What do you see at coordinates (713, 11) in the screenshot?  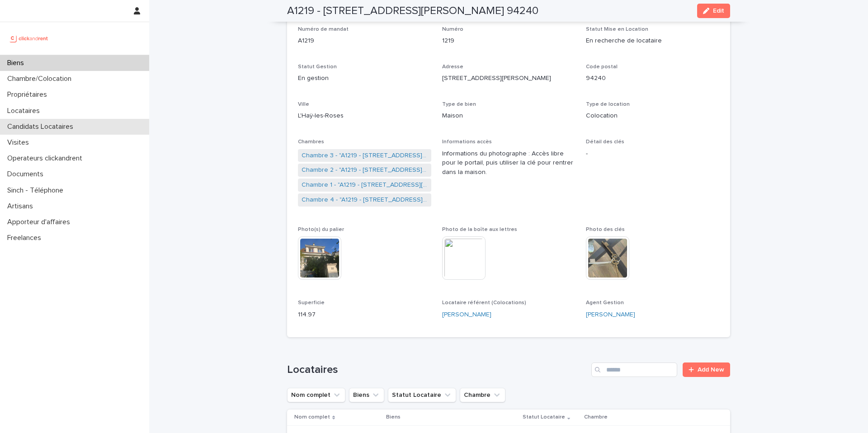 I see `button: Edit` at bounding box center [713, 11].